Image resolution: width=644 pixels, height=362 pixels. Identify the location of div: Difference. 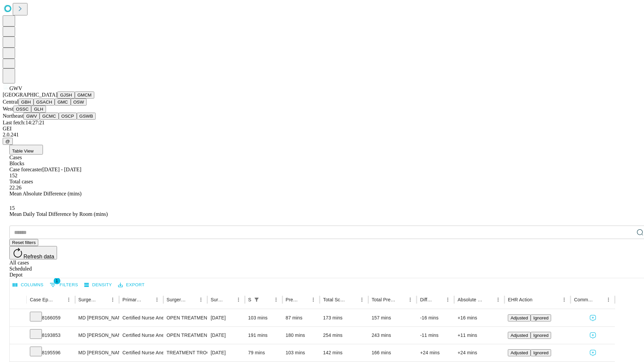
(427, 300).